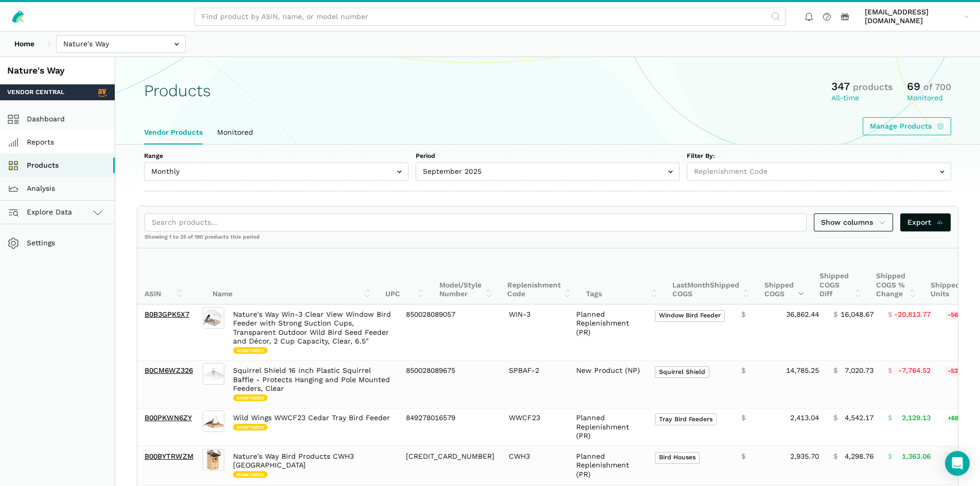  I want to click on th: Last Shipped COGS: activate to sort column ascending, so click(711, 276).